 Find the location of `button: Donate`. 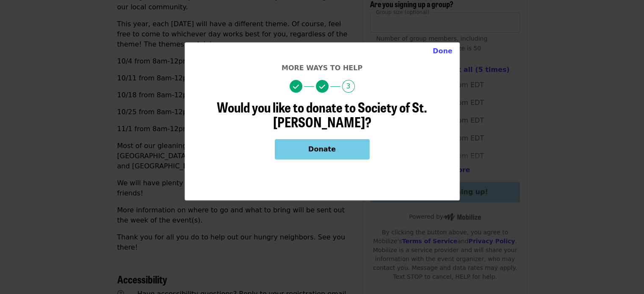

button: Donate is located at coordinates (322, 149).